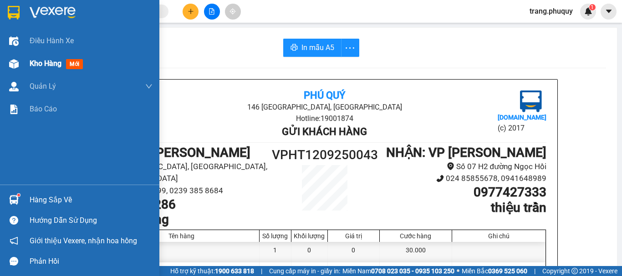 This screenshot has width=622, height=276. I want to click on button: plus, so click(190, 11).